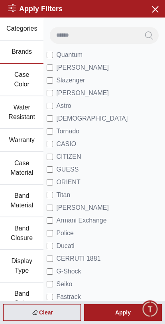  What do you see at coordinates (35, 9) in the screenshot?
I see `h2: Apply Filters` at bounding box center [35, 9].